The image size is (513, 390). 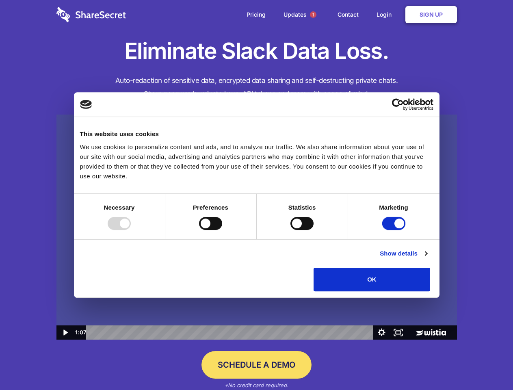 I want to click on img: logo, so click(x=86, y=104).